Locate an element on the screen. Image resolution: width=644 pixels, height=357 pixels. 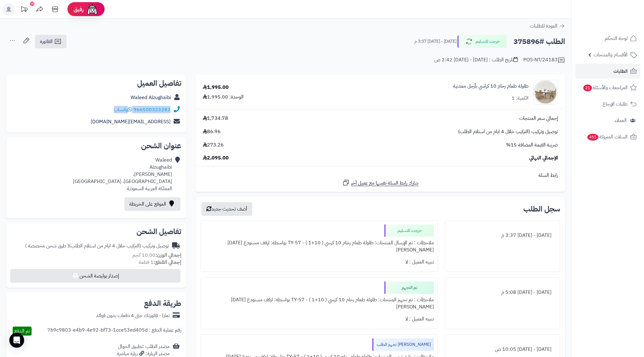
span: رفيق is located at coordinates (79, 9).